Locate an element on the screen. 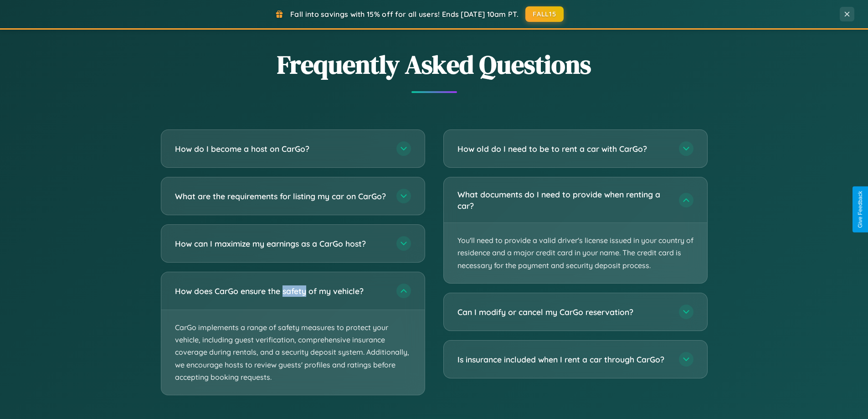 The image size is (868, 419). h2: Frequently Asked Questions is located at coordinates (434, 64).